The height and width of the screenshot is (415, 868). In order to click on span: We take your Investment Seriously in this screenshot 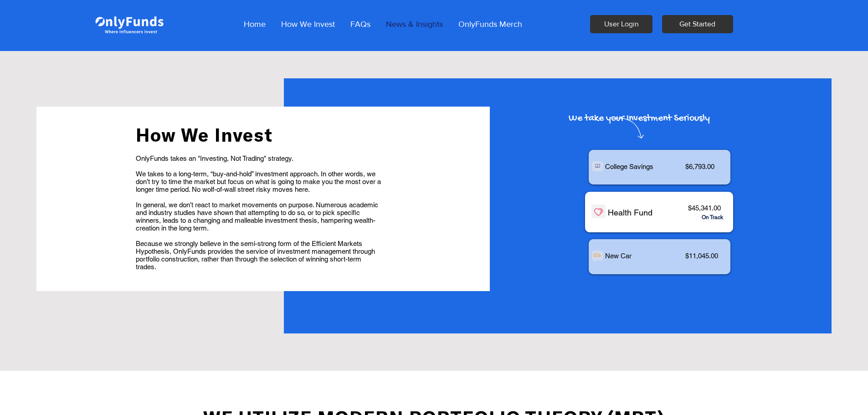, I will do `click(639, 119)`.